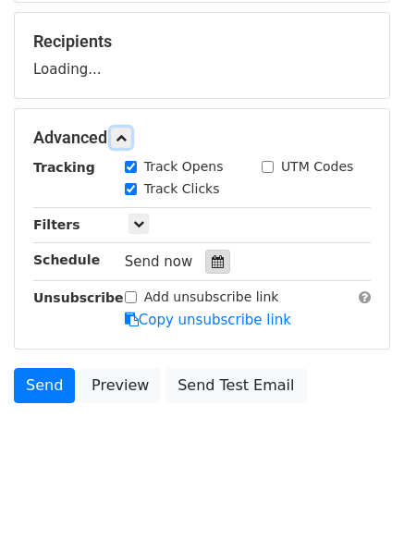 The width and height of the screenshot is (404, 540). What do you see at coordinates (202, 55) in the screenshot?
I see `div: Loading...` at bounding box center [202, 55].